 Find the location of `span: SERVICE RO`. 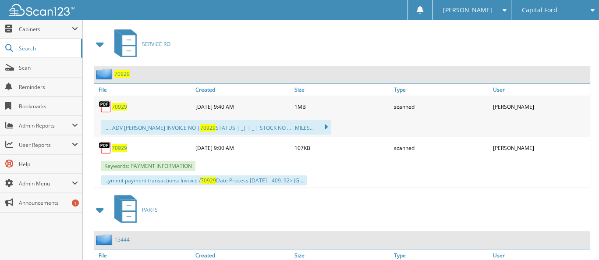

span: SERVICE RO is located at coordinates (156, 44).